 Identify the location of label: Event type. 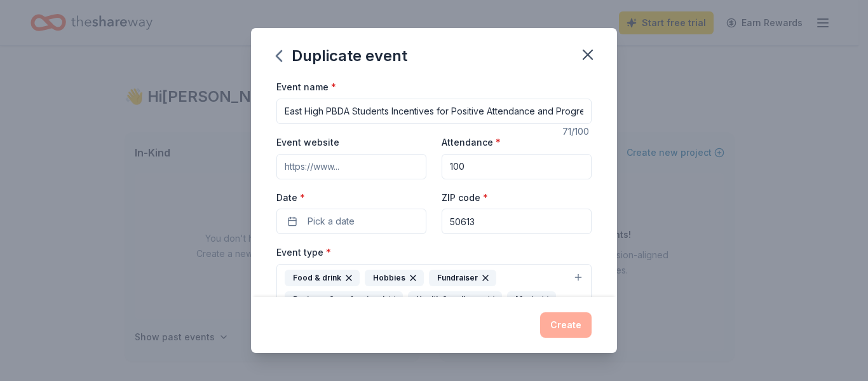
(304, 252).